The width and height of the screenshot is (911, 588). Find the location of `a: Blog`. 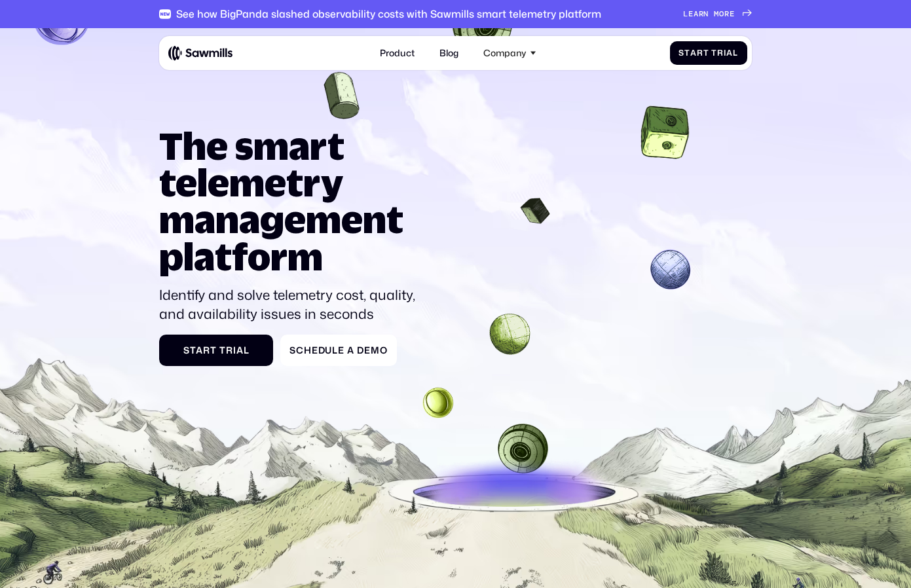

a: Blog is located at coordinates (449, 53).